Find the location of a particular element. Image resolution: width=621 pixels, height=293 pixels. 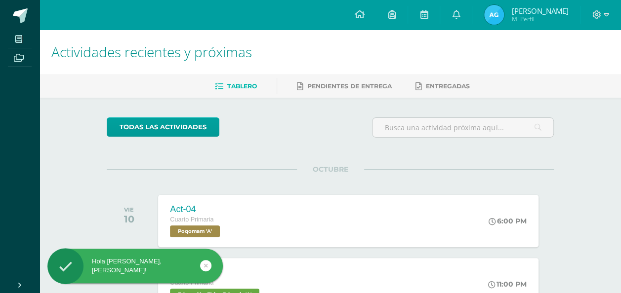

a: todas las Actividades is located at coordinates (163, 127).